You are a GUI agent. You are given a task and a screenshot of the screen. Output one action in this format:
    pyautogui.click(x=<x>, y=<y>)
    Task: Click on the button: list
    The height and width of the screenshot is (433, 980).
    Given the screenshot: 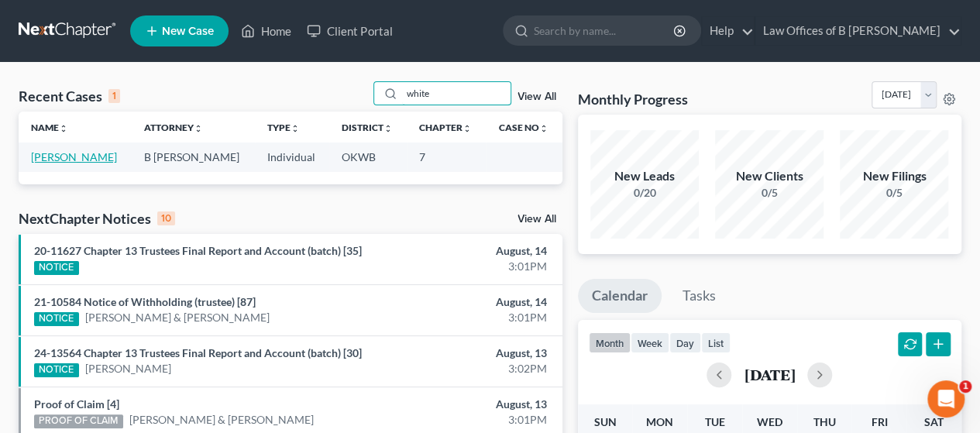 What is the action you would take?
    pyautogui.click(x=716, y=343)
    